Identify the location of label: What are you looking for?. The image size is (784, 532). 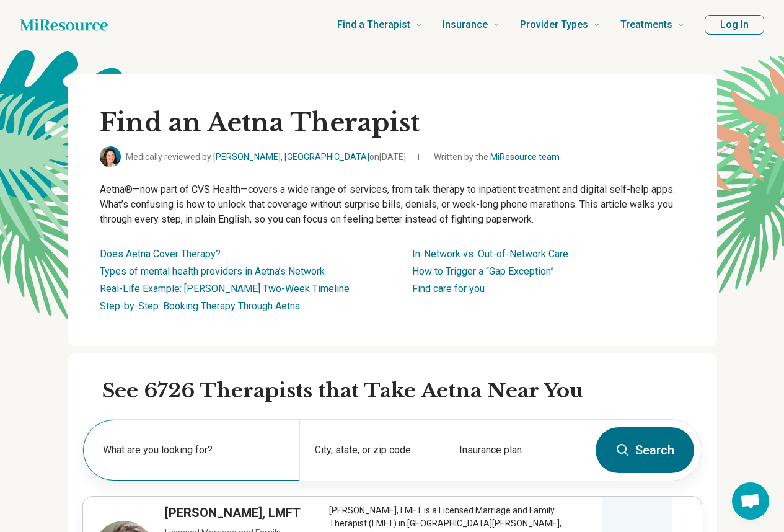
(193, 449).